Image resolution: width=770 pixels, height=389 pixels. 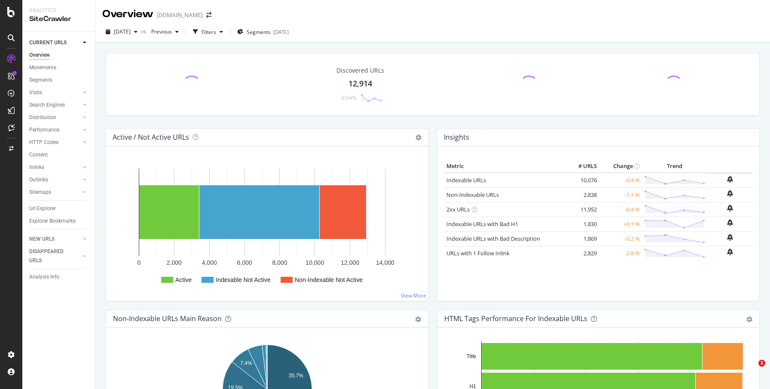 What do you see at coordinates (620, 195) in the screenshot?
I see `td: -1.1 %` at bounding box center [620, 195].